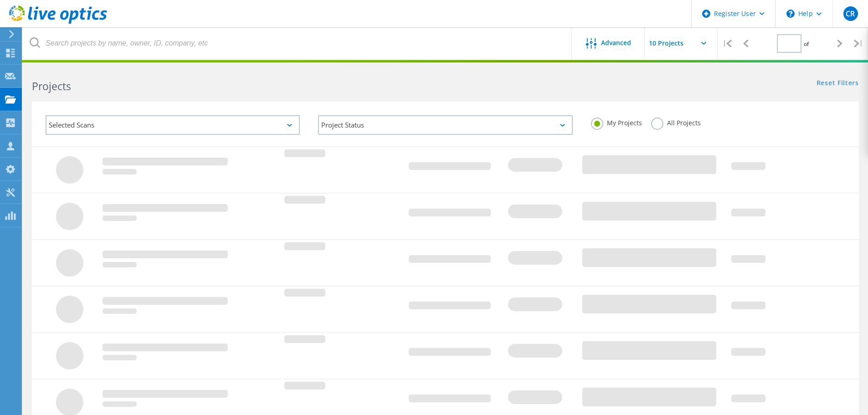 Image resolution: width=868 pixels, height=415 pixels. What do you see at coordinates (790, 14) in the screenshot?
I see `svg: \n` at bounding box center [790, 14].